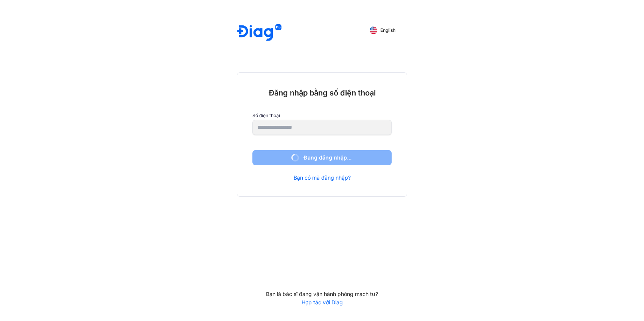  I want to click on button: Đang đăng nhập..., so click(322, 158).